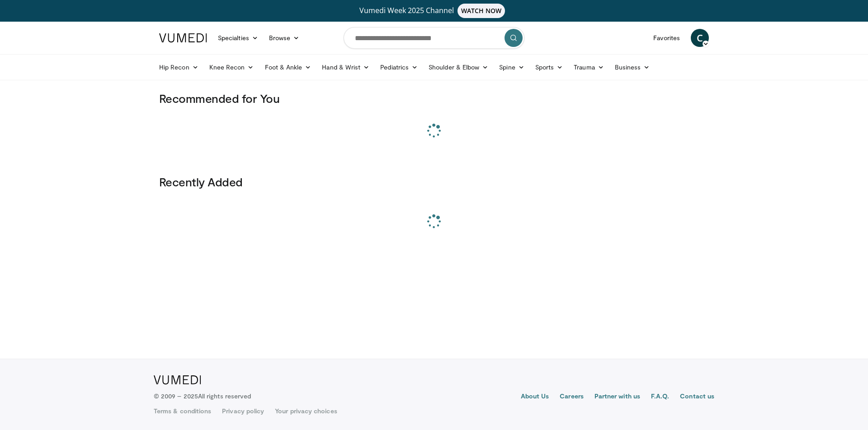 Image resolution: width=868 pixels, height=430 pixels. What do you see at coordinates (549, 67) in the screenshot?
I see `a: Sports` at bounding box center [549, 67].